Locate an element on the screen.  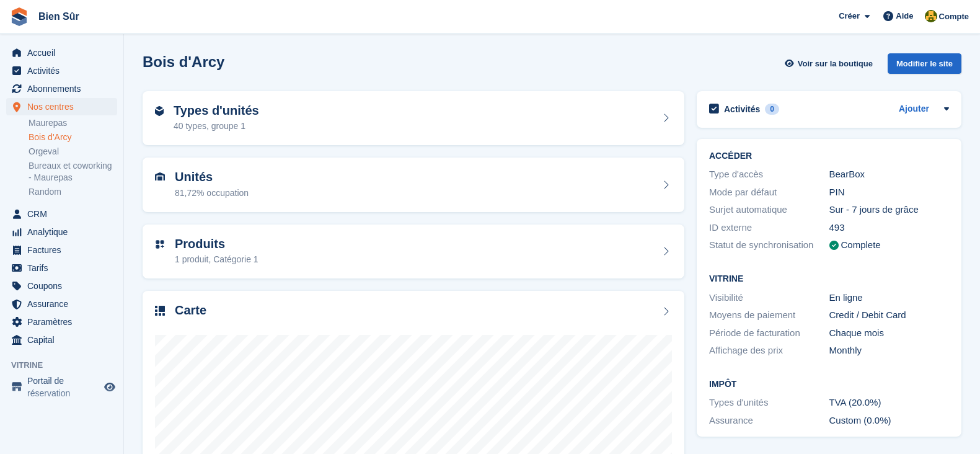
div: Affichage des prix is located at coordinates (770, 350).